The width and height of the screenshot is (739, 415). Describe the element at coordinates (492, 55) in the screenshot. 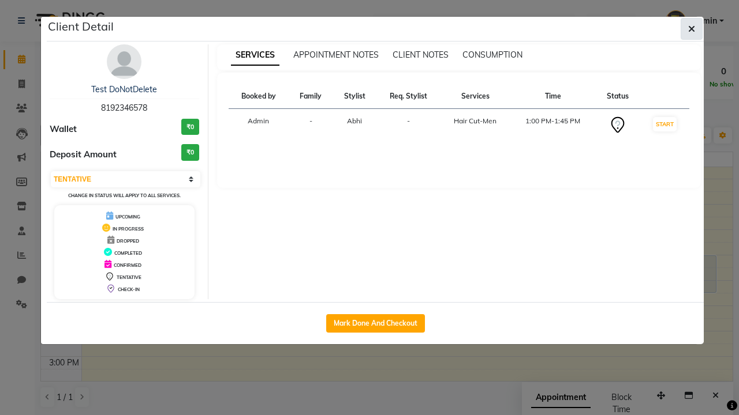

I see `span: CONSUMPTION` at that location.